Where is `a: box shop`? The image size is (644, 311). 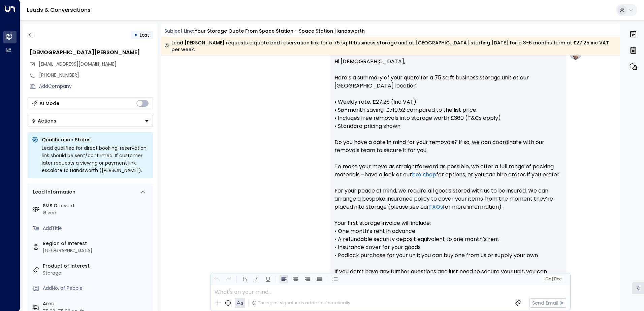 a: box shop is located at coordinates (424, 175).